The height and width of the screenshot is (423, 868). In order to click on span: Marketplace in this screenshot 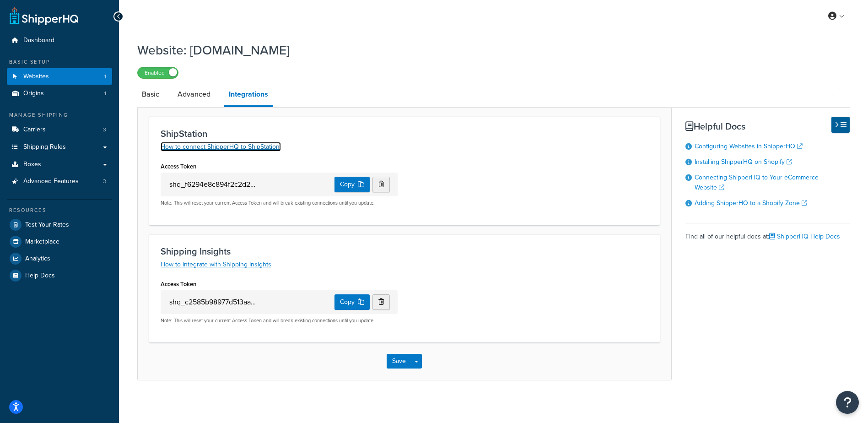, I will do `click(42, 242)`.